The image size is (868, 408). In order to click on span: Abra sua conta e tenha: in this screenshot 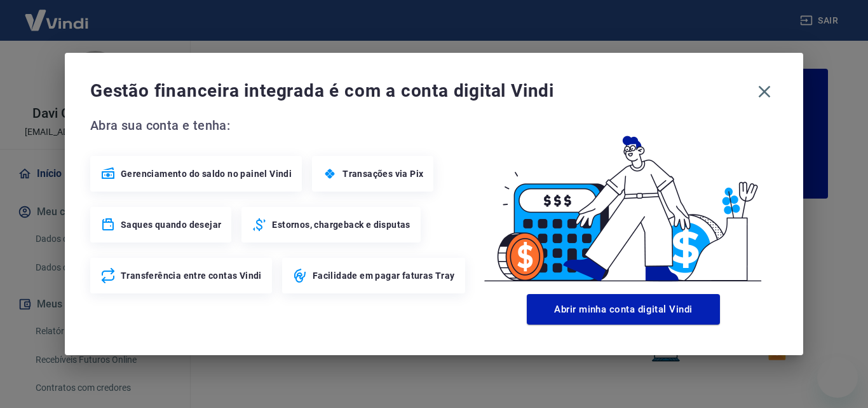, I will do `click(280, 126)`.